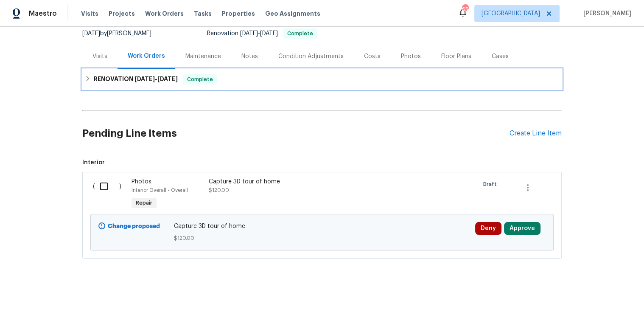 The image size is (644, 315). I want to click on button: Deny, so click(489, 229).